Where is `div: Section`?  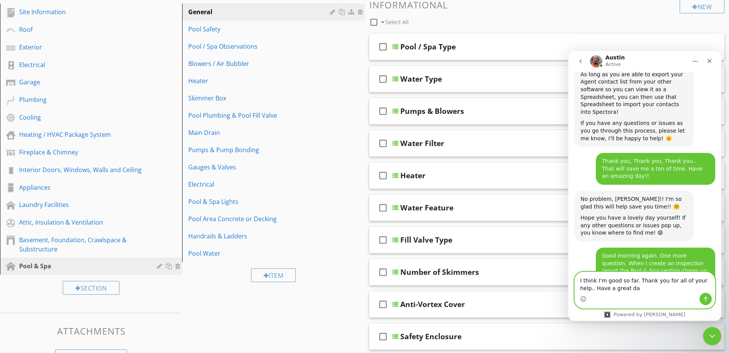 div: Section is located at coordinates (91, 288).